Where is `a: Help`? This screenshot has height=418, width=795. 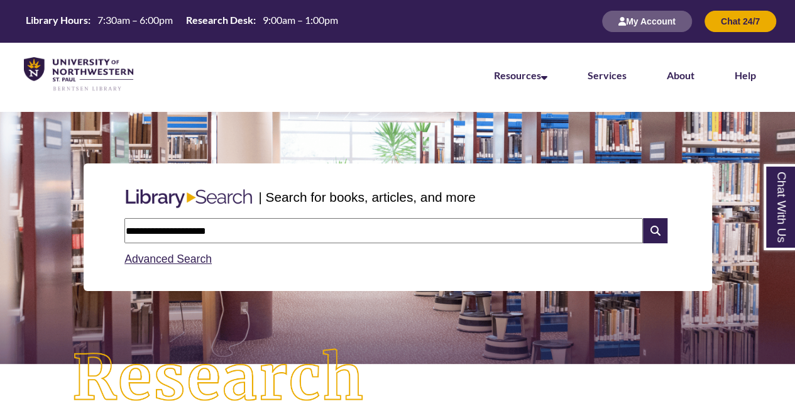 a: Help is located at coordinates (745, 75).